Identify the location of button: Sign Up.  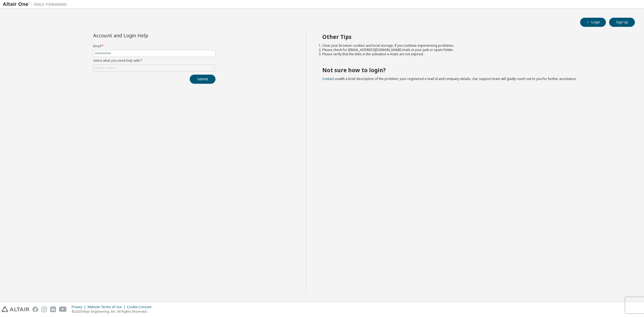
(622, 23).